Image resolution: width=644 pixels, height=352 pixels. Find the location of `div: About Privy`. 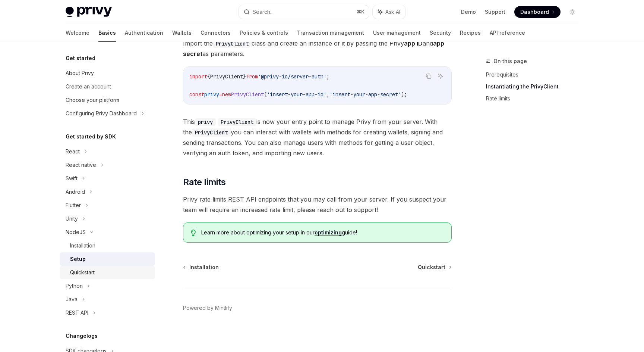

div: About Privy is located at coordinates (80, 73).